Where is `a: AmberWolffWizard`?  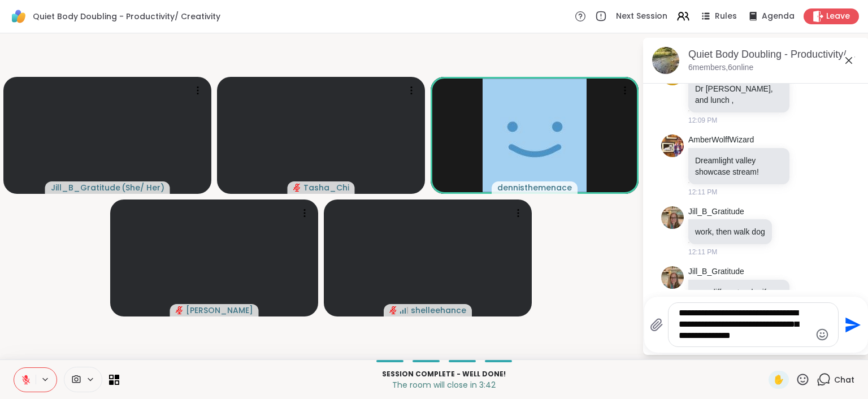 a: AmberWolffWizard is located at coordinates (721, 140).